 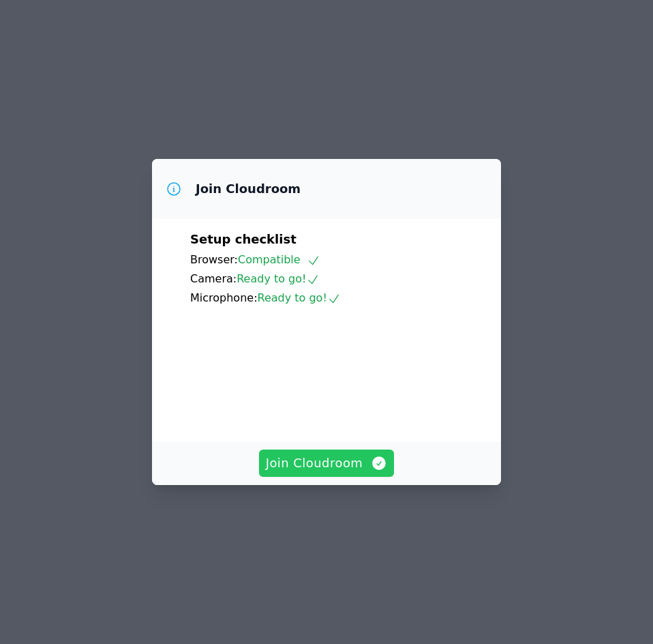 I want to click on span: Microphone:, so click(x=224, y=297).